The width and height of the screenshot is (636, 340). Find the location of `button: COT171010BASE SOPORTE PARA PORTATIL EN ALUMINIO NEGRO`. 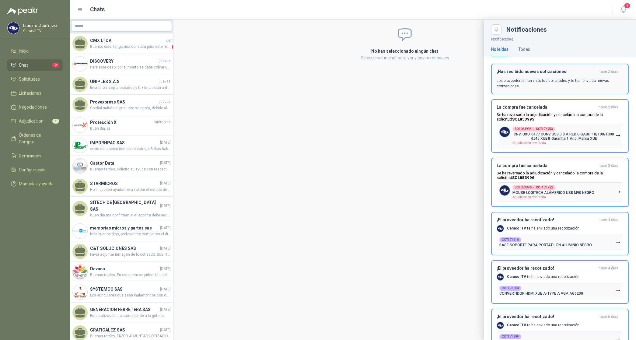

button: COT171010BASE SOPORTE PARA PORTATIL EN ALUMINIO NEGRO is located at coordinates (560, 242).